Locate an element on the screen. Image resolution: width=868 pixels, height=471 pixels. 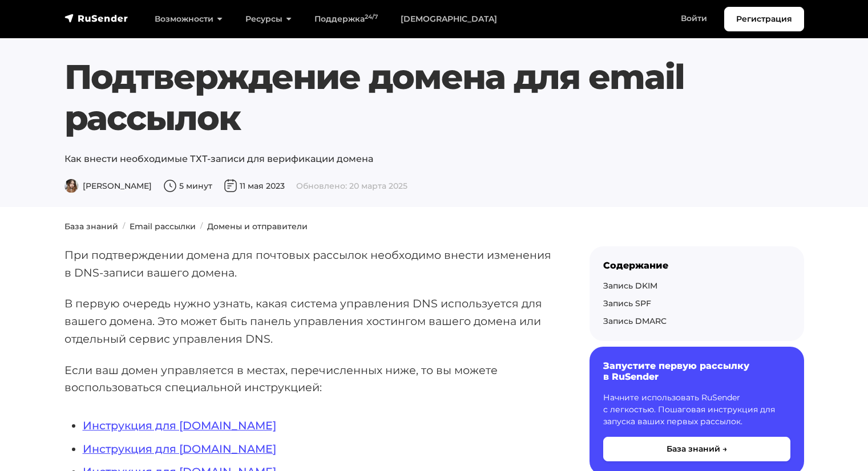
img: Время чтения is located at coordinates (170, 186).